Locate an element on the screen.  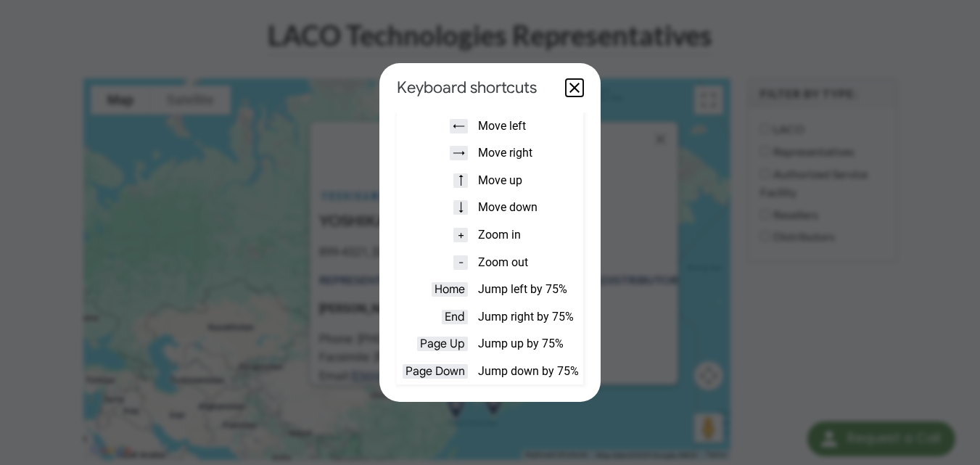
kbd: Page Down is located at coordinates (435, 371).